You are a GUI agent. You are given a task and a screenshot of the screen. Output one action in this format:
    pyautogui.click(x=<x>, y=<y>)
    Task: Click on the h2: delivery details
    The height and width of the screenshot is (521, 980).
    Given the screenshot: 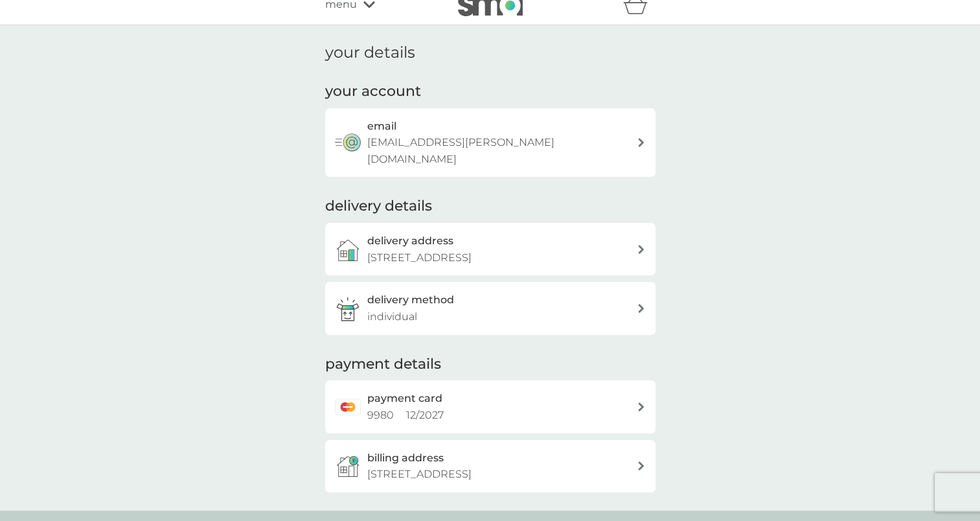 What is the action you would take?
    pyautogui.click(x=378, y=206)
    